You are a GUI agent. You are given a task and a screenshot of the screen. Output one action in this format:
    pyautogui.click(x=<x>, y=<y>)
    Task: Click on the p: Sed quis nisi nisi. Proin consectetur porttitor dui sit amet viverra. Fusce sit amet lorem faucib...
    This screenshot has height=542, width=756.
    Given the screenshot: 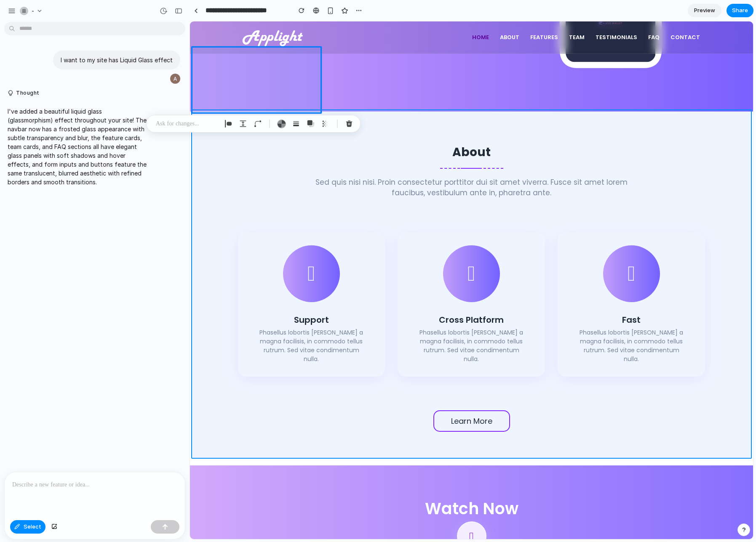 What is the action you would take?
    pyautogui.click(x=282, y=166)
    